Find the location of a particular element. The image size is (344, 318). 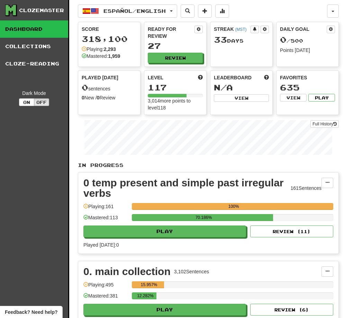

button: Review (11) is located at coordinates (292, 231).